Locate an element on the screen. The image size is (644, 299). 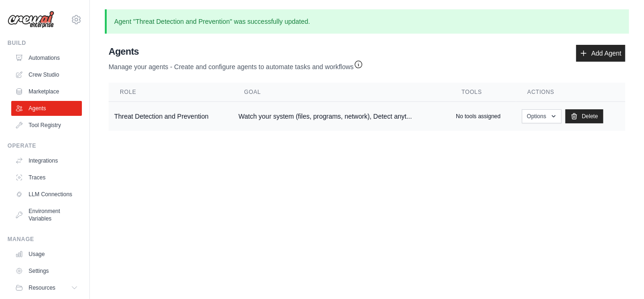
span: Resources is located at coordinates (41, 288).